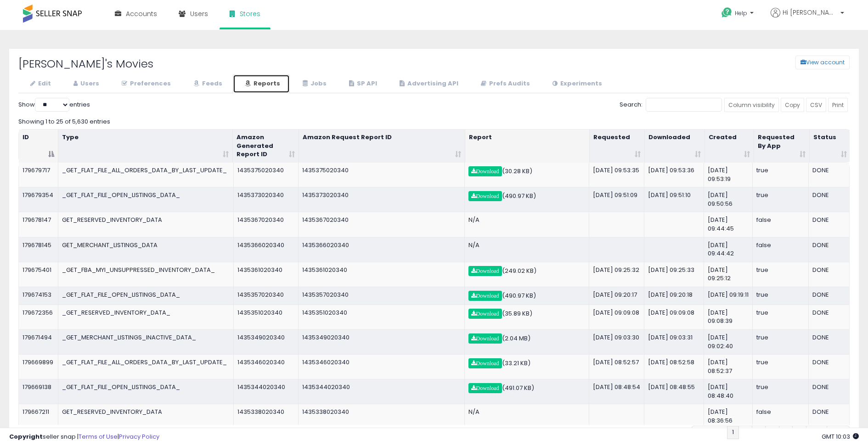  I want to click on td: 1435367020340, so click(381, 224).